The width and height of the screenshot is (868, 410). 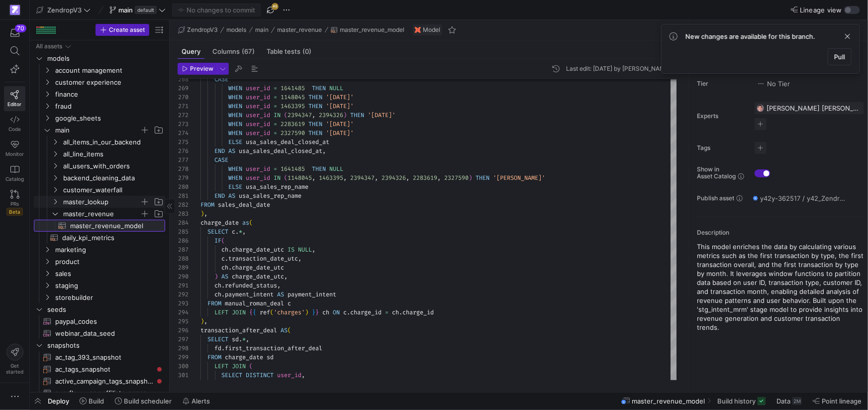 What do you see at coordinates (219, 196) in the screenshot?
I see `span: END` at bounding box center [219, 196].